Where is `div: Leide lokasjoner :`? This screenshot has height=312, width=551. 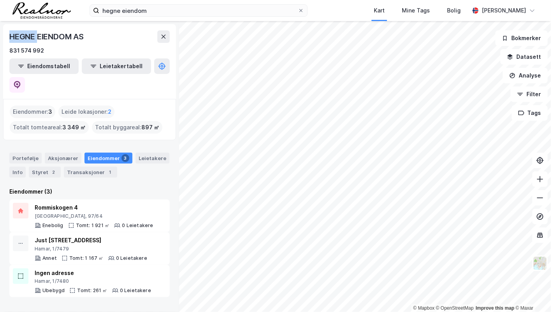 div: Leide lokasjoner : is located at coordinates (86, 112).